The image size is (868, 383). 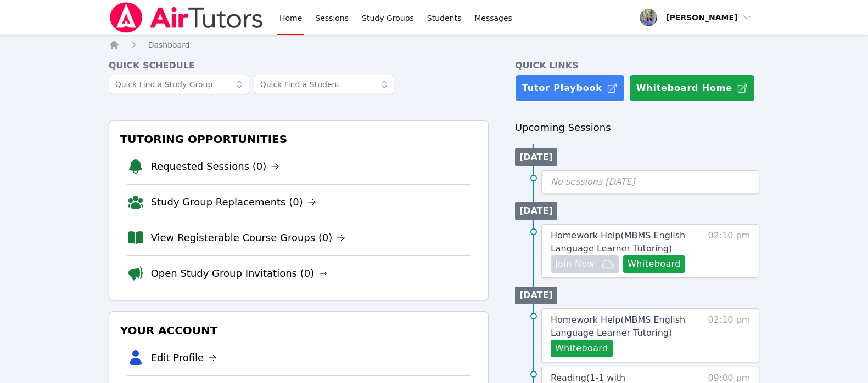 What do you see at coordinates (169, 45) in the screenshot?
I see `a: Dashboard` at bounding box center [169, 45].